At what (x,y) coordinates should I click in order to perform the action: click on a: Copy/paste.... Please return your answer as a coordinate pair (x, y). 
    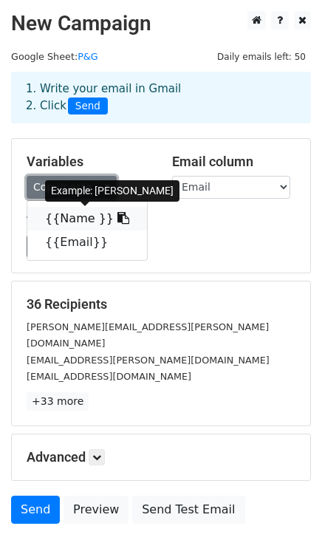
    Looking at the image, I should click on (72, 187).